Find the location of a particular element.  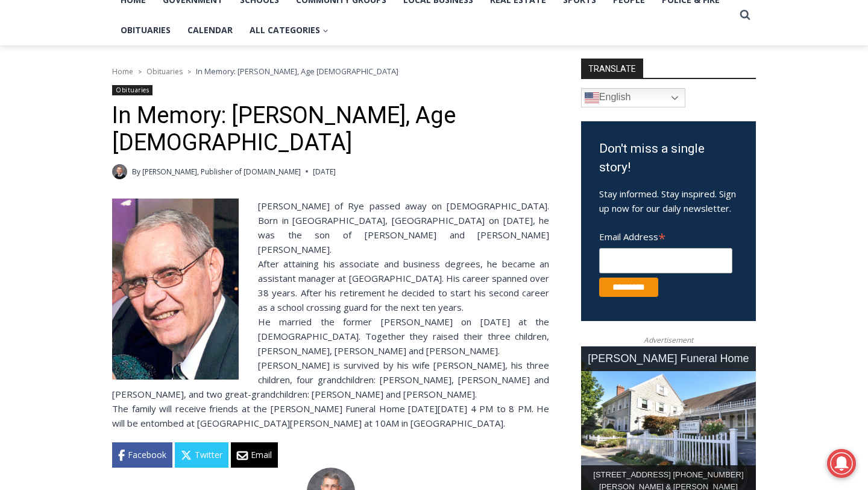

div: After attaining his associate and business degrees, he became an assistant manager at [GEOGRAPHIC... is located at coordinates (331, 285).